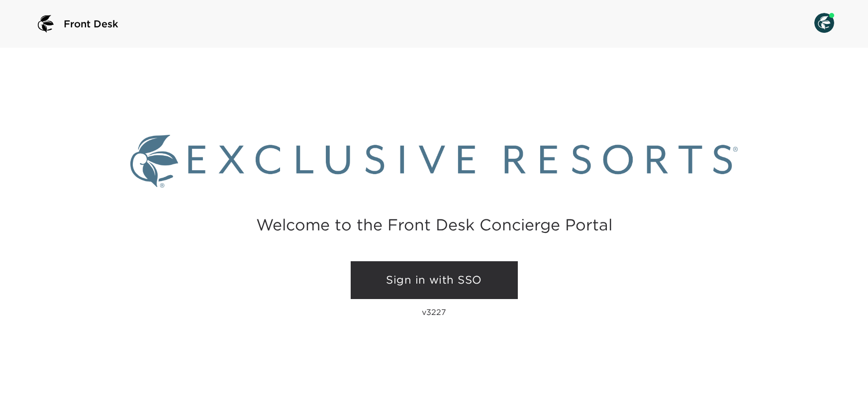  What do you see at coordinates (434, 161) in the screenshot?
I see `img: Exclusive Resorts logo` at bounding box center [434, 161].